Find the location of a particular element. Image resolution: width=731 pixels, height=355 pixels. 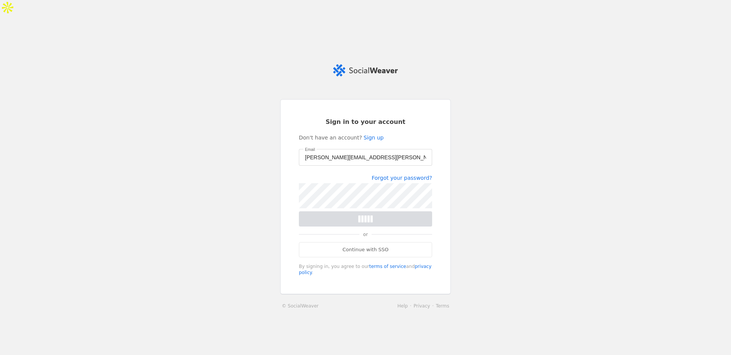

a: privacy policy is located at coordinates (365, 270).